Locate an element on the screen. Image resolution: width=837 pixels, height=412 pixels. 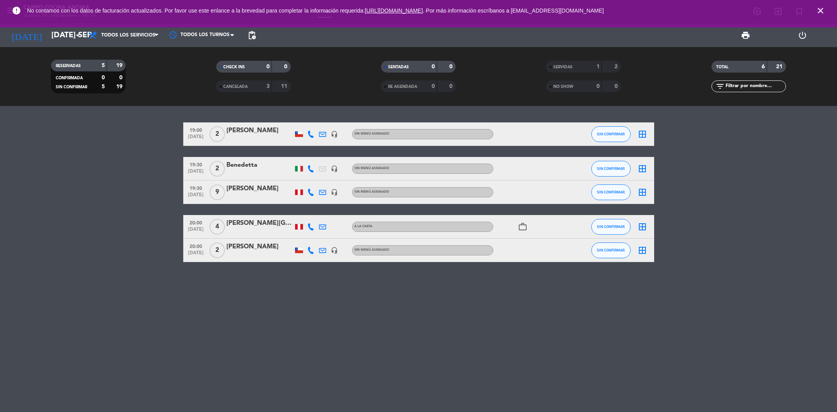
i: filter_list is located at coordinates (720, 86).